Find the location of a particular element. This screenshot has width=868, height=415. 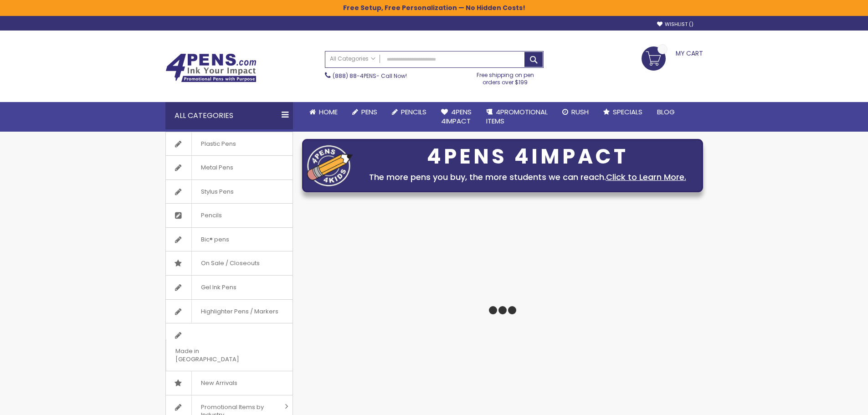

span: Specials is located at coordinates (627, 112).